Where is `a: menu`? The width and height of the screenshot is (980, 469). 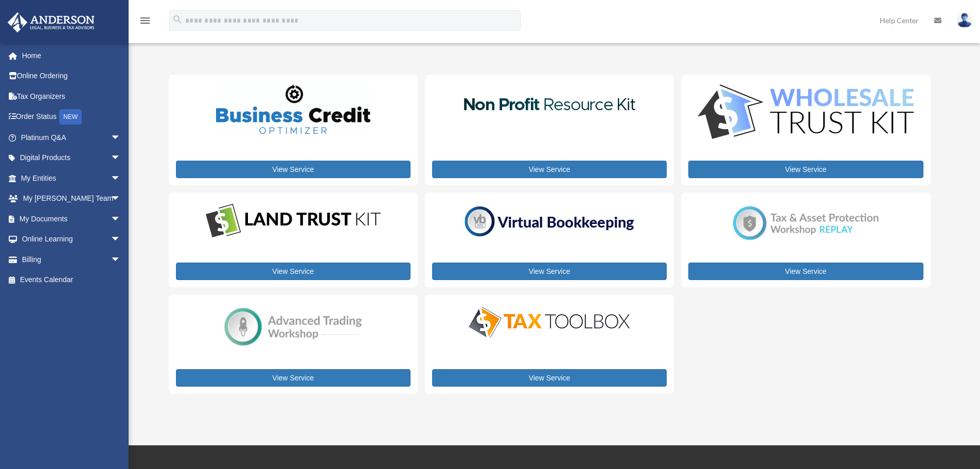 a: menu is located at coordinates (145, 22).